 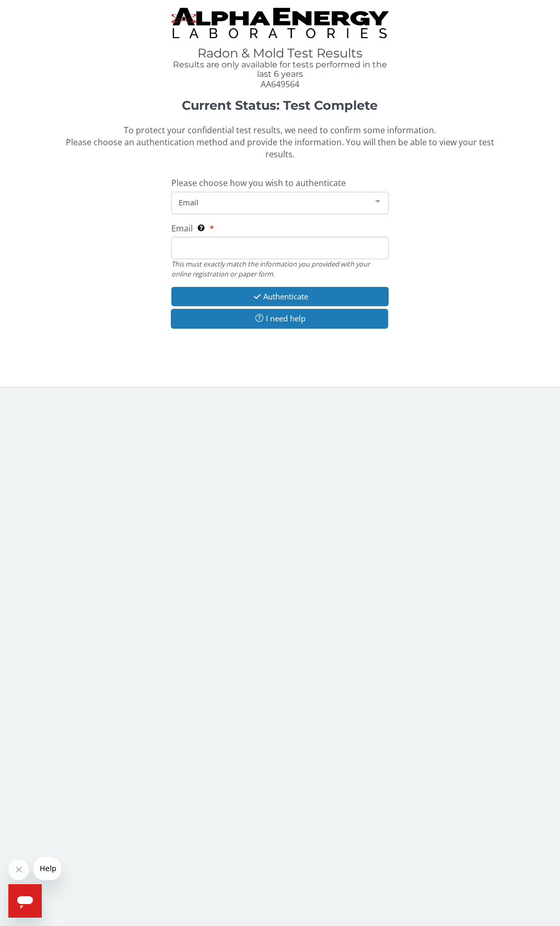 I want to click on h1: Radon & Mold Test Results, so click(x=280, y=54).